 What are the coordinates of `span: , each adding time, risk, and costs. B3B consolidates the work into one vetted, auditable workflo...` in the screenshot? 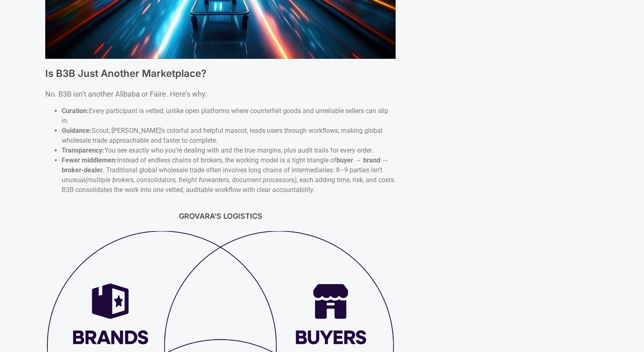 It's located at (229, 185).